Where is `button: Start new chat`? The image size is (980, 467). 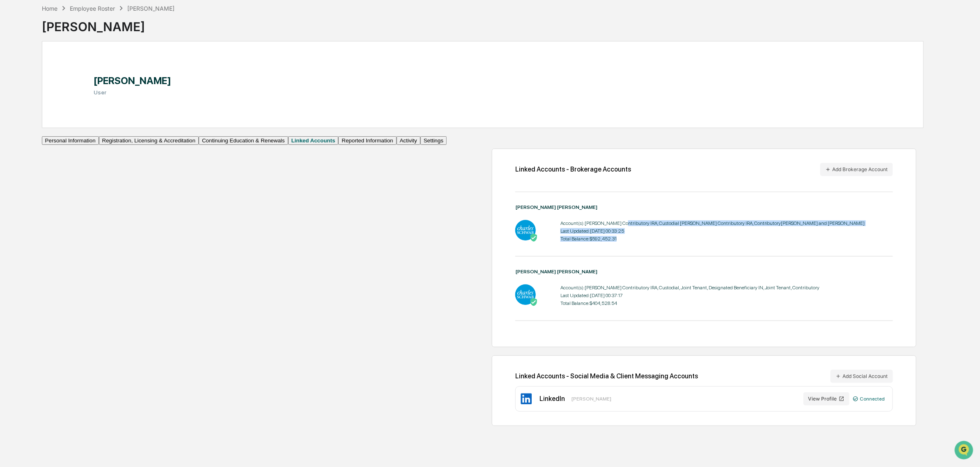 button: Start new chat is located at coordinates (145, 70).